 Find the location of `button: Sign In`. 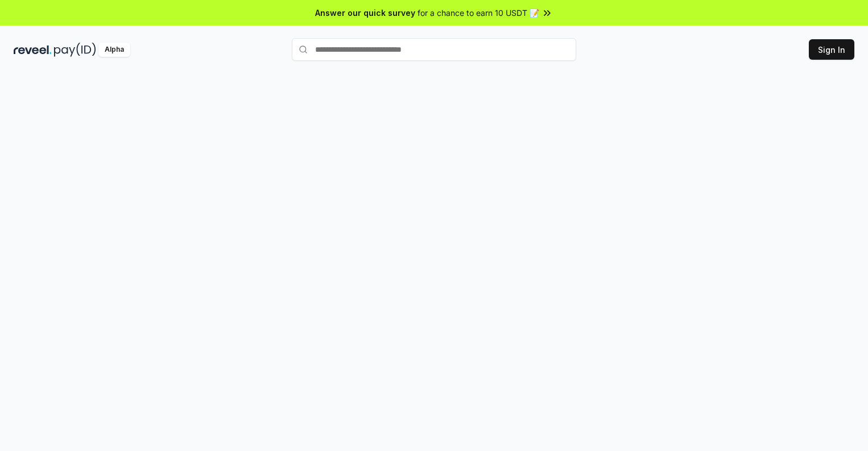

button: Sign In is located at coordinates (832, 50).